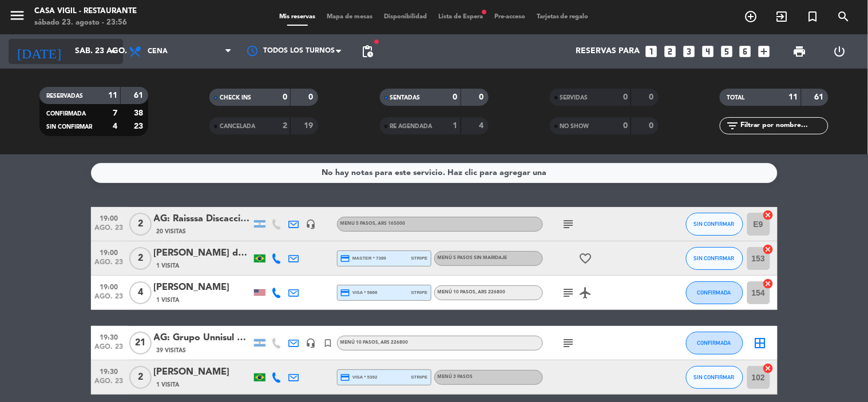 Image resolution: width=868 pixels, height=402 pixels. Describe the element at coordinates (562, 17) in the screenshot. I see `span: Tarjetas de regalo` at that location.